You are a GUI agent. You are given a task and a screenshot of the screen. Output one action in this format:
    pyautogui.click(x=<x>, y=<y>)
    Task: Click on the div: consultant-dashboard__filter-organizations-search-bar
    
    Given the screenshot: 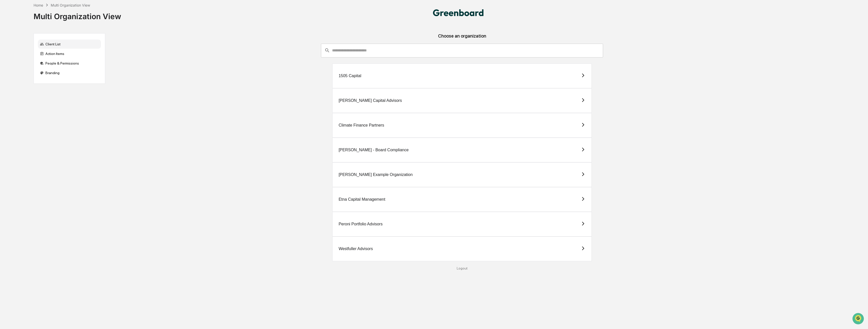 What is the action you would take?
    pyautogui.click(x=462, y=51)
    